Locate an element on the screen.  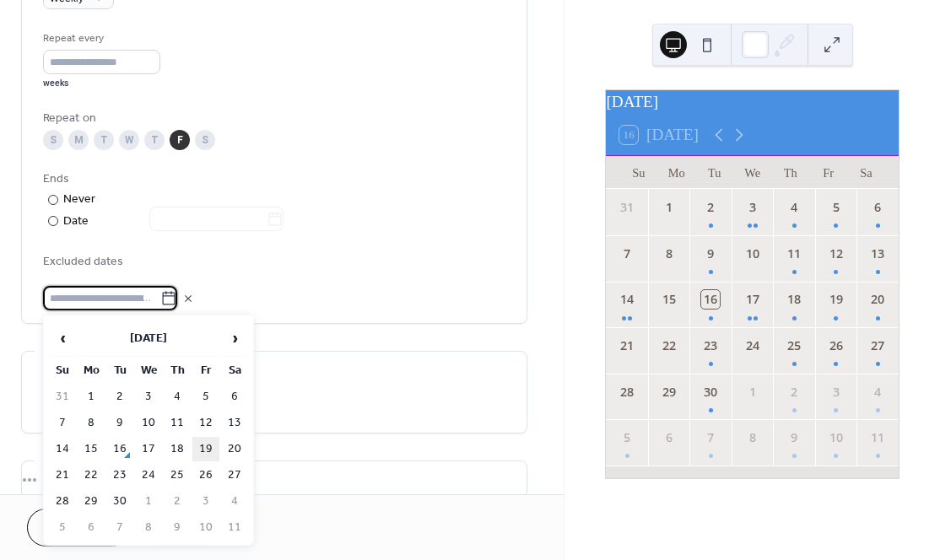
div: Tu is located at coordinates (714, 173).